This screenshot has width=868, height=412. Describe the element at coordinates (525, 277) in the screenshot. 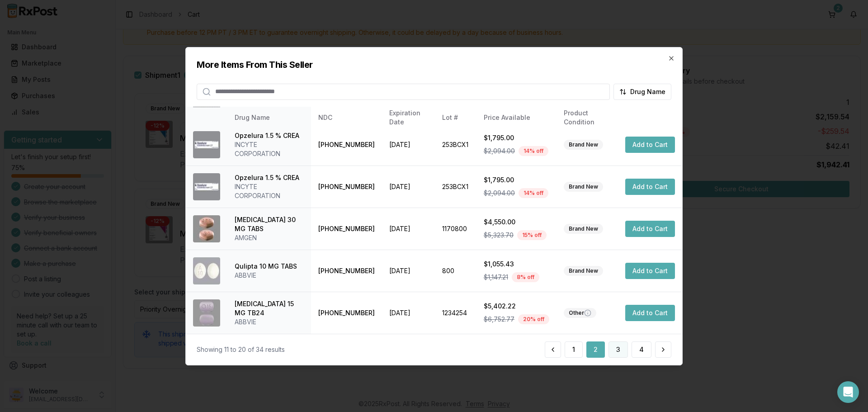

I see `div: 8 % off` at that location.